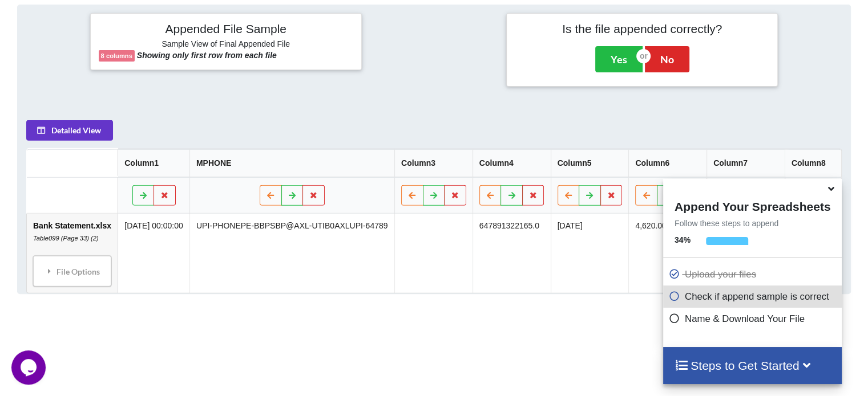 Image resolution: width=868 pixels, height=396 pixels. What do you see at coordinates (754, 319) in the screenshot?
I see `p: Name & Download Your File` at bounding box center [754, 319].